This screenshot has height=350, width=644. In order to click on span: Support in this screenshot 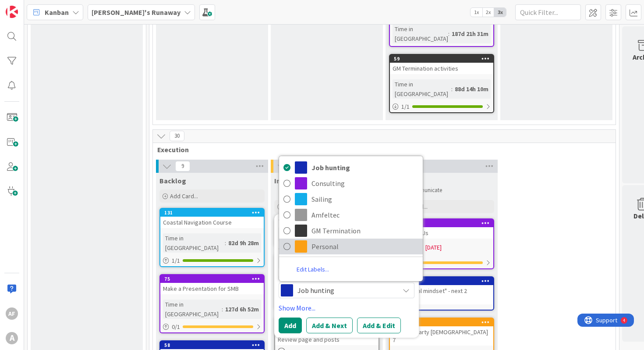, I will do `click(29, 7)`.